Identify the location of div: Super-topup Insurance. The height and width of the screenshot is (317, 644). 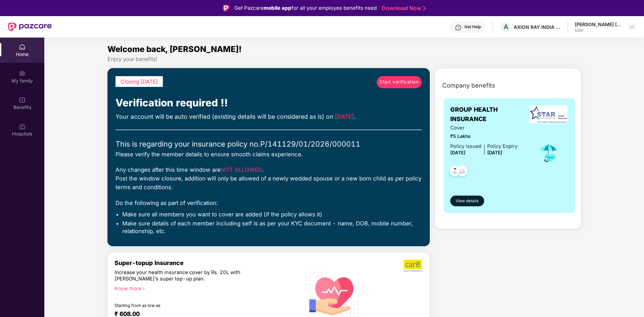
(204, 262).